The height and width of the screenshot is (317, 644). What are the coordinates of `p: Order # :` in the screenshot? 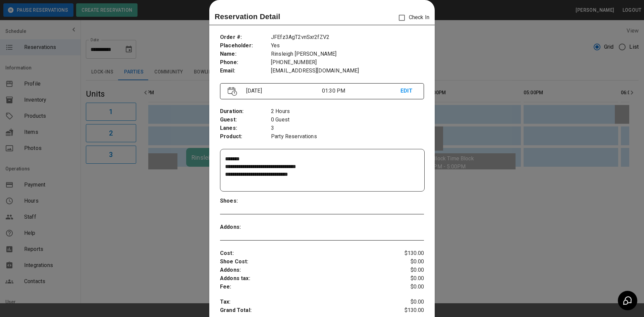 It's located at (245, 37).